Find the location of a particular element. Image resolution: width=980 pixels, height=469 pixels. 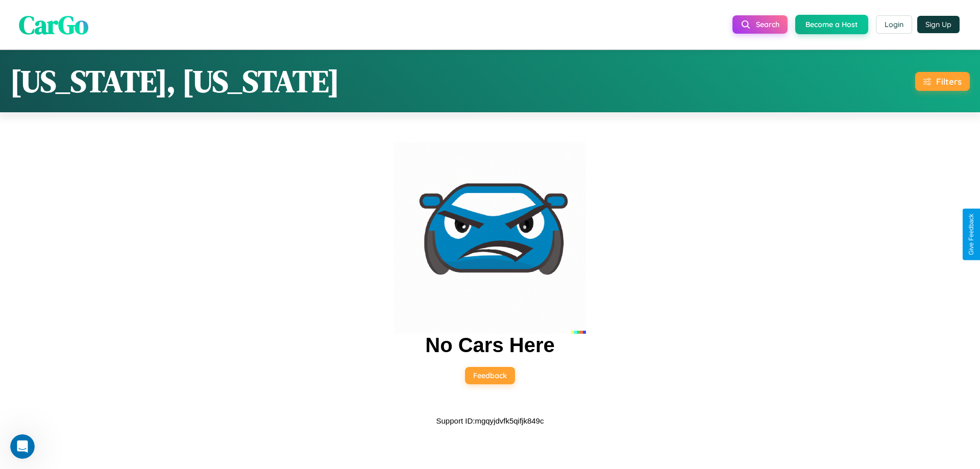

div: Filters is located at coordinates (948, 81).